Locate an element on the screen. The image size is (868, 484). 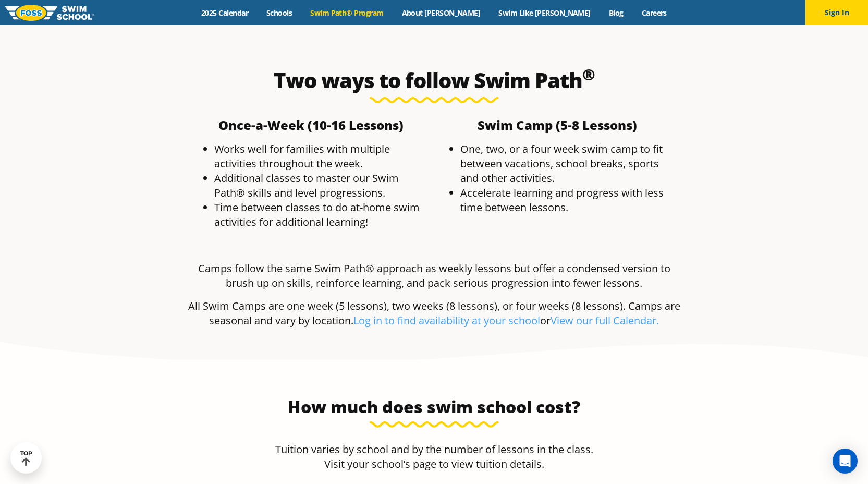
div: TOP is located at coordinates (26, 458).